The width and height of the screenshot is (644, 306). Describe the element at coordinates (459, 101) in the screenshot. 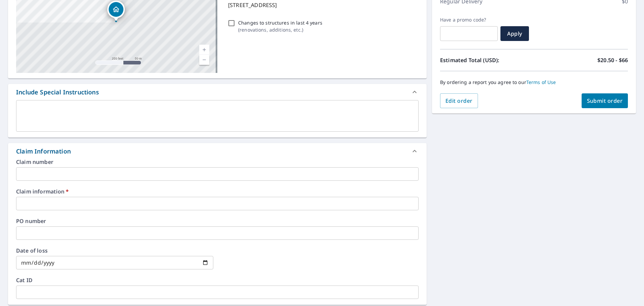

I see `button: Edit order` at that location.